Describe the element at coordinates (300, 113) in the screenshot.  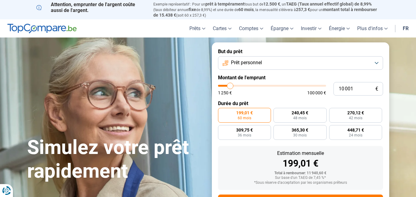
I see `span: 240,45 €` at that location.